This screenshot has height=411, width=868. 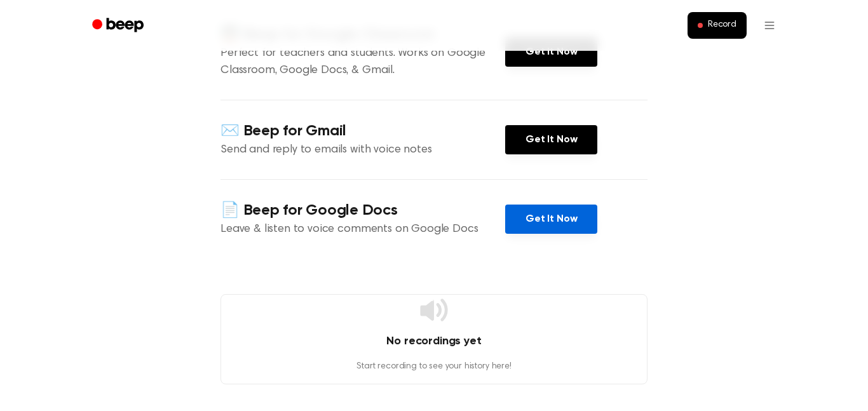 What do you see at coordinates (434, 367) in the screenshot?
I see `p: Start recording to see your history here!` at bounding box center [434, 367].